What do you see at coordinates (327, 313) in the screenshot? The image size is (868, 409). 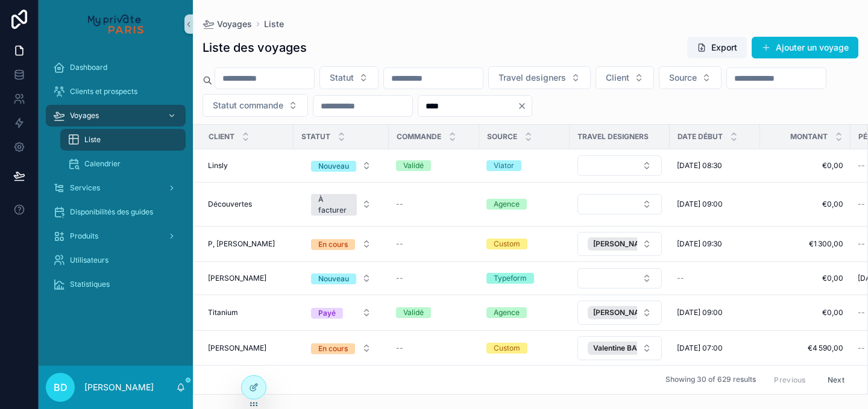 I see `div: Payé` at bounding box center [327, 313].